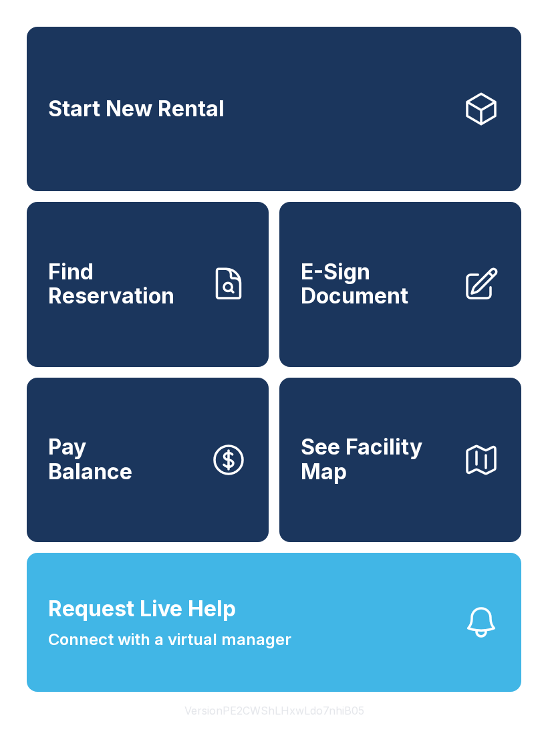 The image size is (548, 756). Describe the element at coordinates (274, 710) in the screenshot. I see `button: VersionPE2CWShLHxwLdo7nhiB05` at that location.